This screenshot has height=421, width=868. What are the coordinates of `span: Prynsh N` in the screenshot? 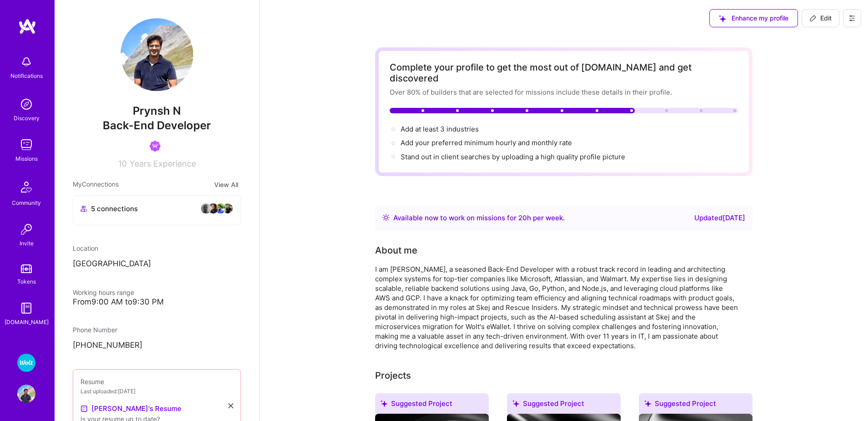 It's located at (157, 111).